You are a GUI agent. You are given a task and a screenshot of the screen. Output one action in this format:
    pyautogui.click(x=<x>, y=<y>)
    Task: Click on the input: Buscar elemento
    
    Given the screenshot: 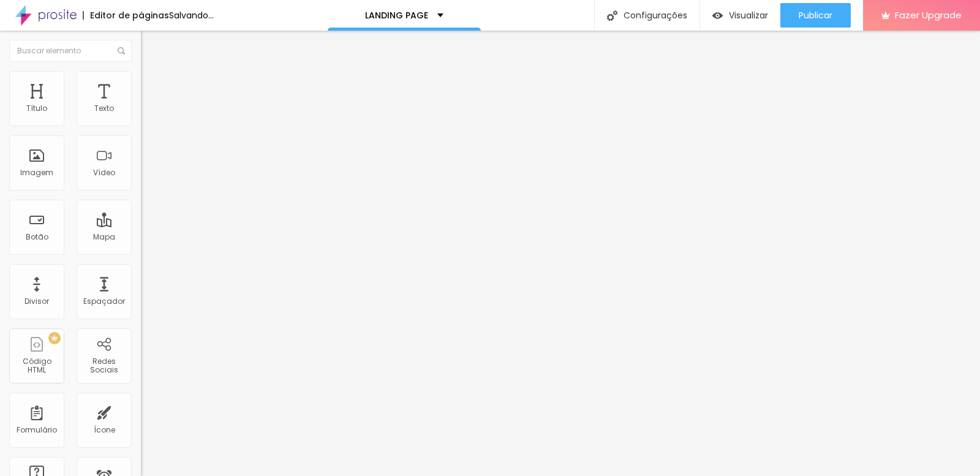 What is the action you would take?
    pyautogui.click(x=70, y=51)
    